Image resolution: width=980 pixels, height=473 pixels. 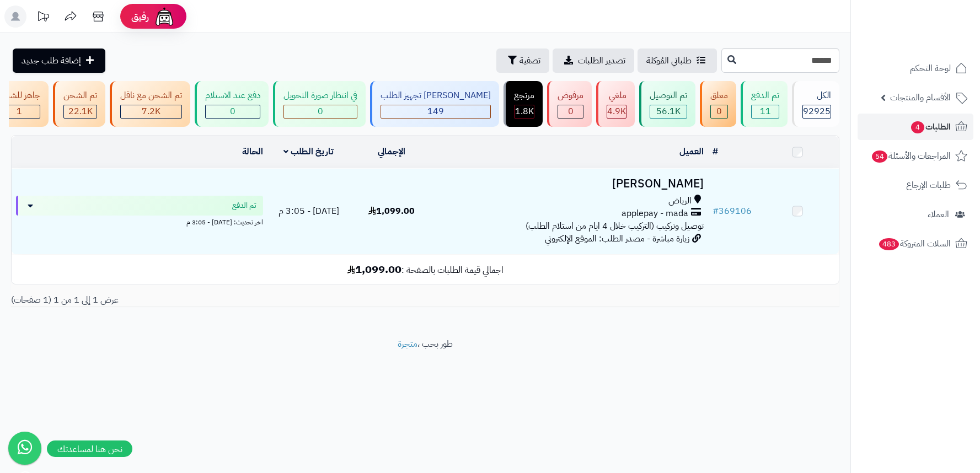 I want to click on div: تم التوصيل, so click(x=668, y=96).